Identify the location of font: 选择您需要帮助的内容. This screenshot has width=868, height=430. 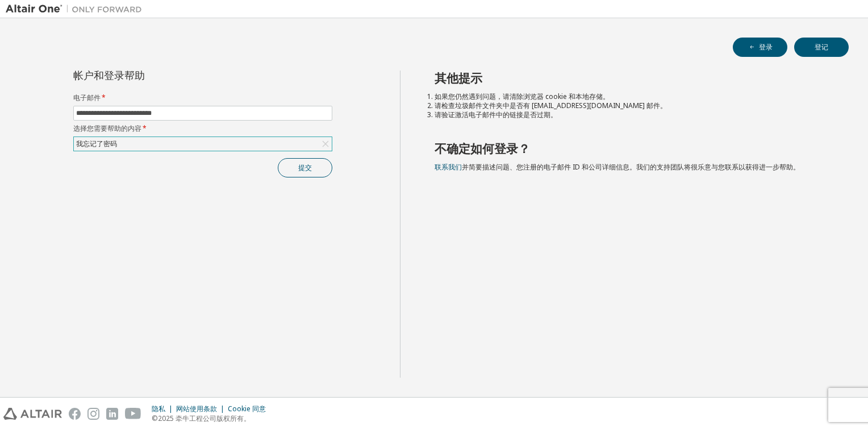
(107, 128).